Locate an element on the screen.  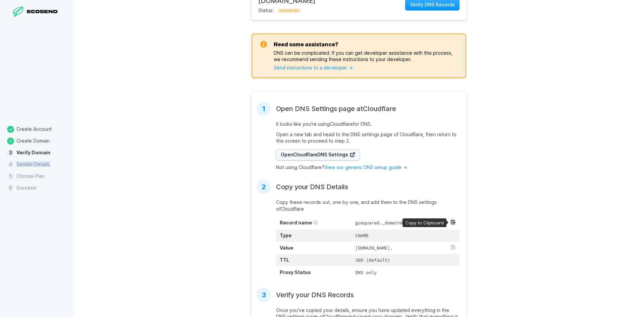
h2: Open DNS Settings page at Cloudflare is located at coordinates (336, 109).